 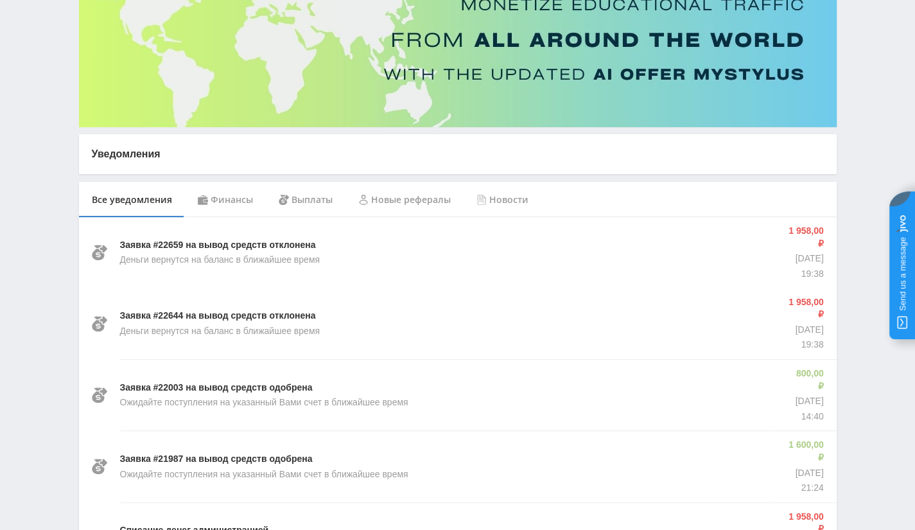 What do you see at coordinates (405, 200) in the screenshot?
I see `div: Новые рефералы` at bounding box center [405, 200].